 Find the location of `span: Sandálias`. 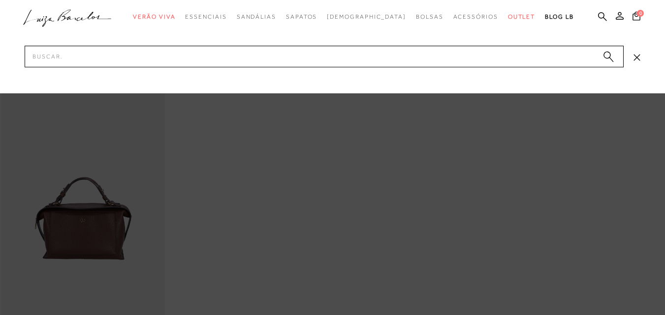

span: Sandálias is located at coordinates (256, 17).